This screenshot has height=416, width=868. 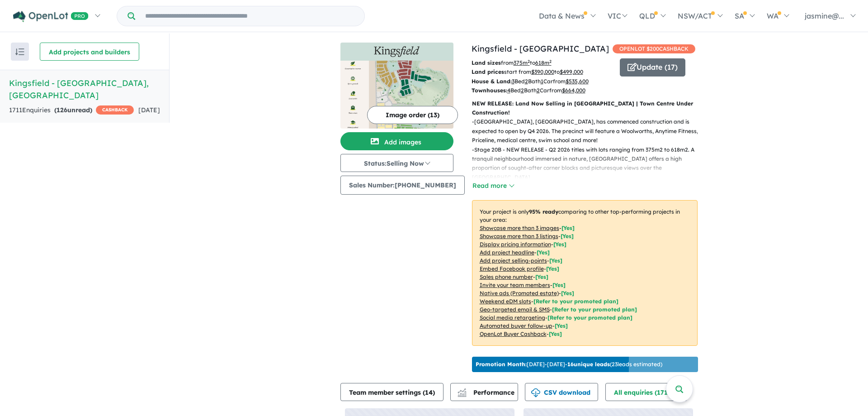 I want to click on b: 95 % ready, so click(x=543, y=212).